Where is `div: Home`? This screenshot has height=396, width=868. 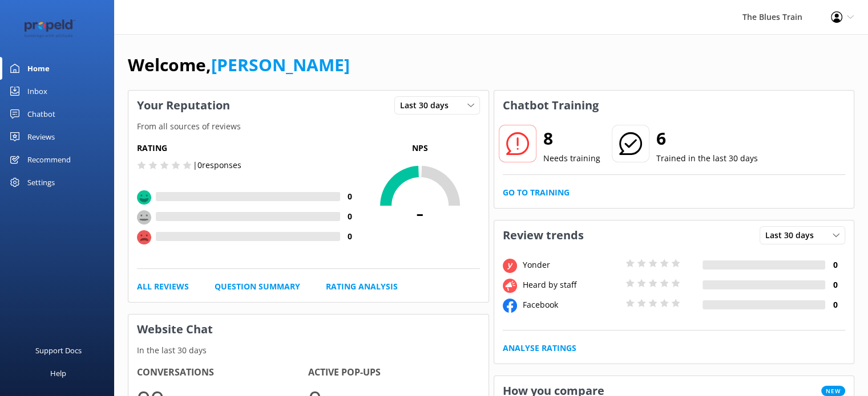
div: Home is located at coordinates (38, 68).